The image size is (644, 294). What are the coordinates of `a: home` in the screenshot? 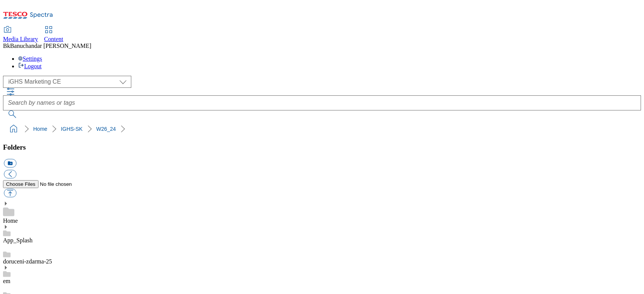 It's located at (14, 129).